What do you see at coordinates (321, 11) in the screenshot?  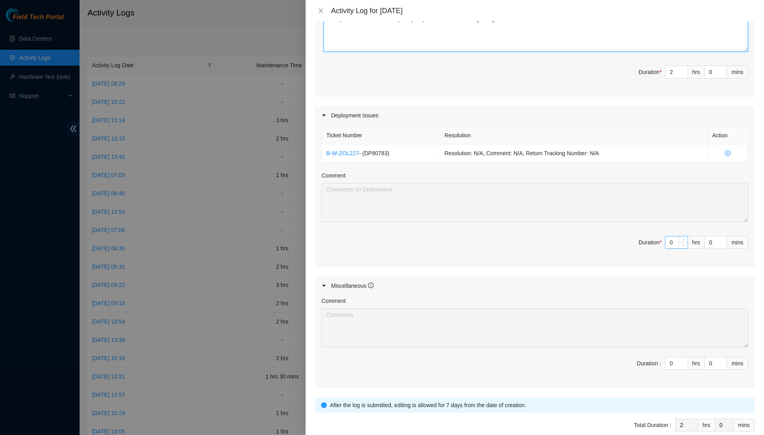 I see `button: Close` at bounding box center [321, 11].